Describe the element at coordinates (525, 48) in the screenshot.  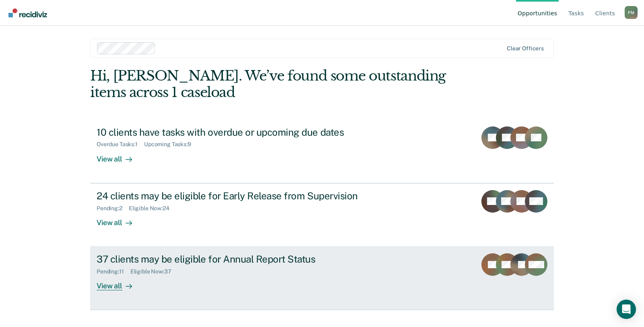
I see `div: Clear officers` at that location.